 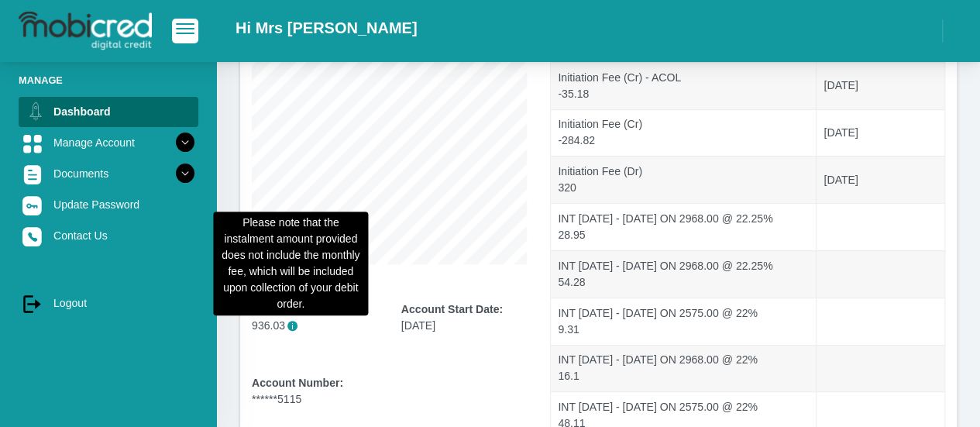 What do you see at coordinates (292, 325) in the screenshot?
I see `span: i` at bounding box center [292, 325].